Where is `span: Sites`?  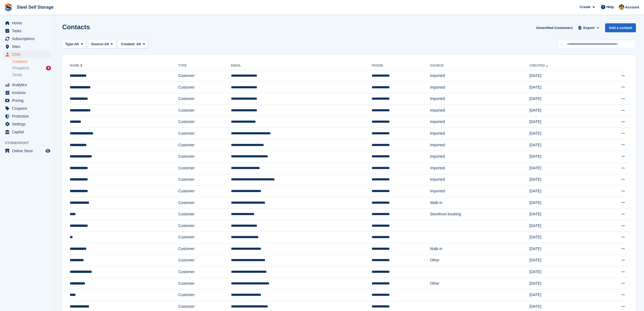 span: Sites is located at coordinates (28, 47).